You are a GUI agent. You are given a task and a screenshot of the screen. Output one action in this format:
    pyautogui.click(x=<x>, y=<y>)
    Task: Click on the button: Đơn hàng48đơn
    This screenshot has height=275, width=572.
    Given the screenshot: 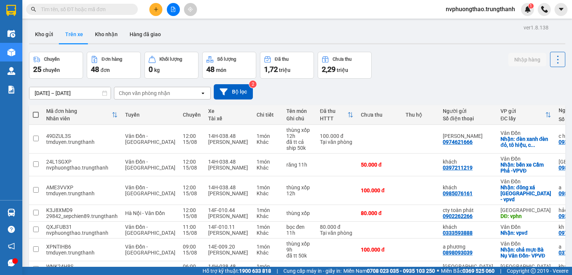 What is the action you would take?
    pyautogui.click(x=114, y=65)
    